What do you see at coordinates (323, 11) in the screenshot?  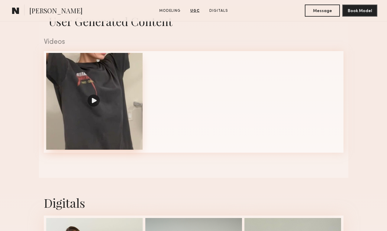 I see `button: Message` at bounding box center [323, 11].